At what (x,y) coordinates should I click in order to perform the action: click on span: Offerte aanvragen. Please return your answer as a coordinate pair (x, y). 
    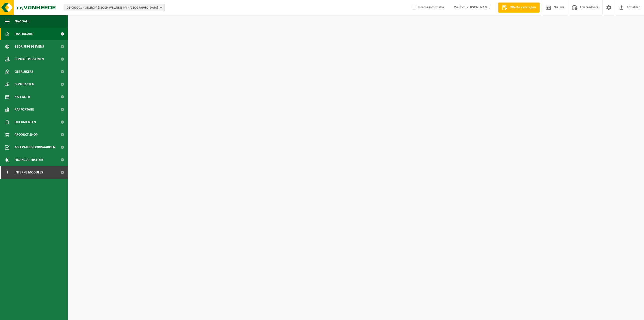
    Looking at the image, I should click on (523, 8).